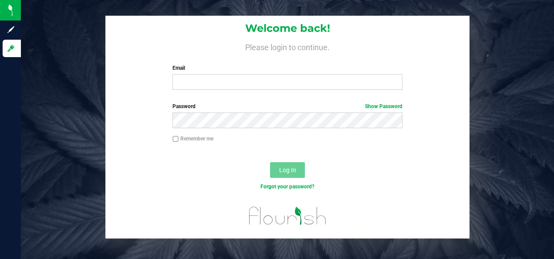 The width and height of the screenshot is (554, 259). Describe the element at coordinates (288, 170) in the screenshot. I see `span: Log In` at that location.